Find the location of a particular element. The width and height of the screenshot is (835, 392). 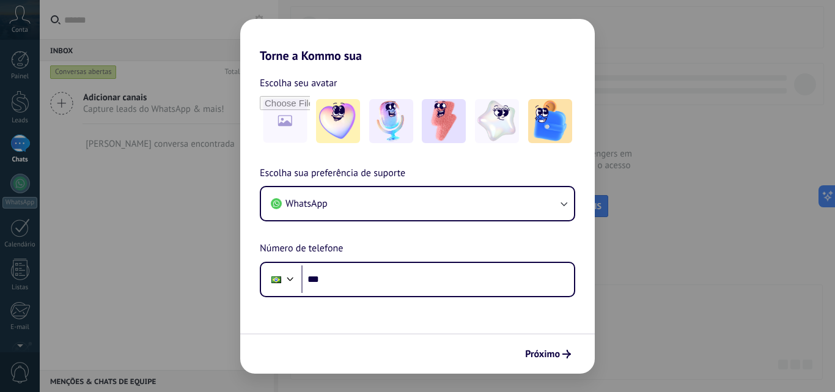

button: Próximo is located at coordinates (548, 354).